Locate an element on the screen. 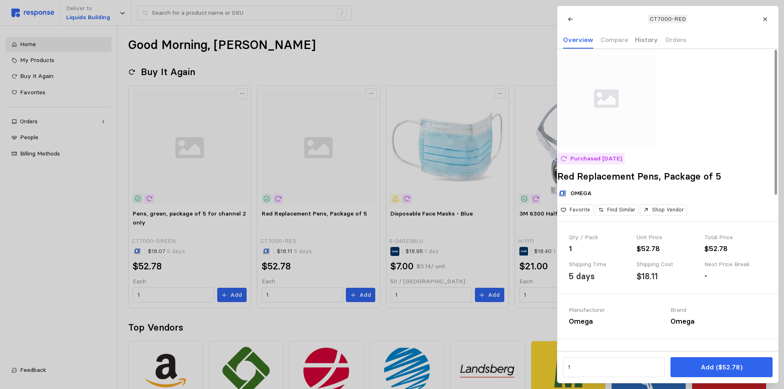 This screenshot has width=784, height=389. button: Favorite is located at coordinates (576, 210).